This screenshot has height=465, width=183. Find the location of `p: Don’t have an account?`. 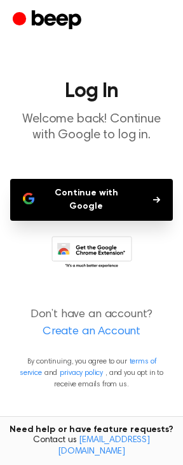

p: Don’t have an account? is located at coordinates (91, 324).